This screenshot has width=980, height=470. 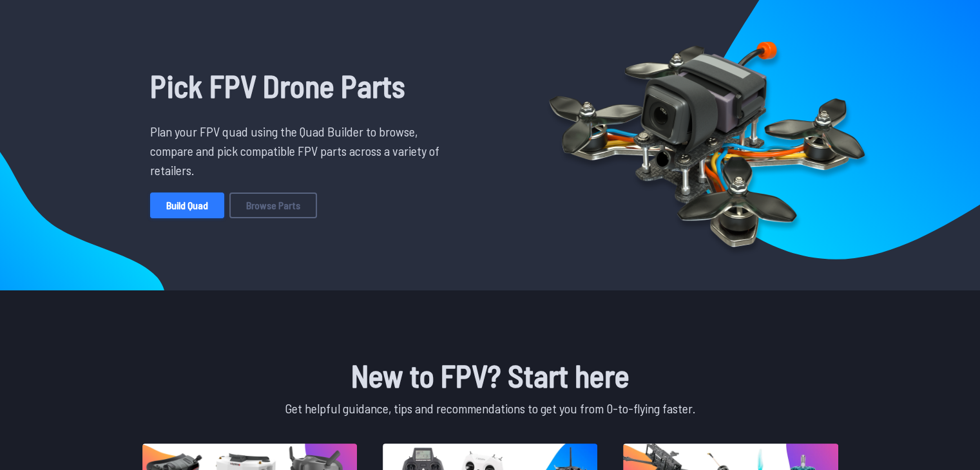 What do you see at coordinates (300, 86) in the screenshot?
I see `h1: Pick FPV Drone Parts` at bounding box center [300, 86].